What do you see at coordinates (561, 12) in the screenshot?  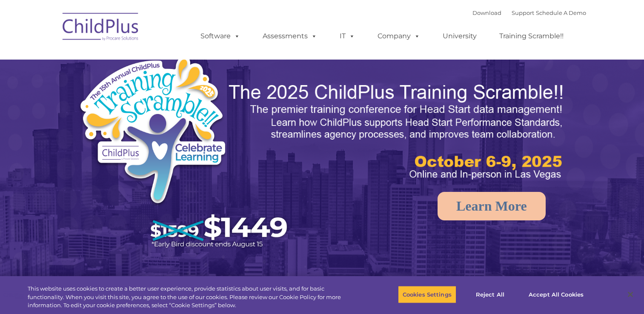 I see `a: Schedule A Demo` at bounding box center [561, 12].